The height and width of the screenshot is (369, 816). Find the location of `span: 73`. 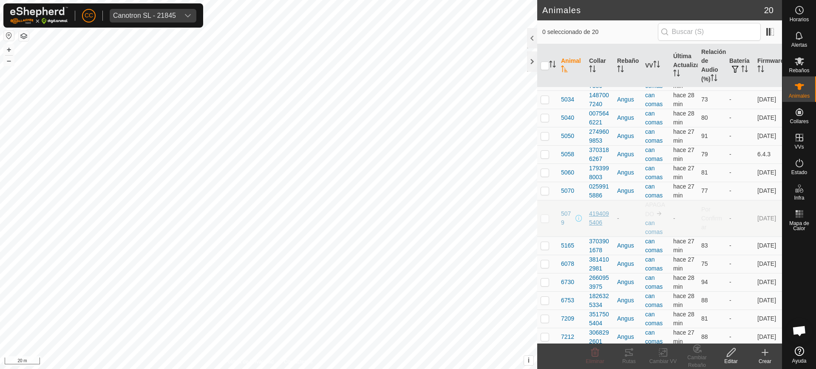

span: 73 is located at coordinates (705, 99).